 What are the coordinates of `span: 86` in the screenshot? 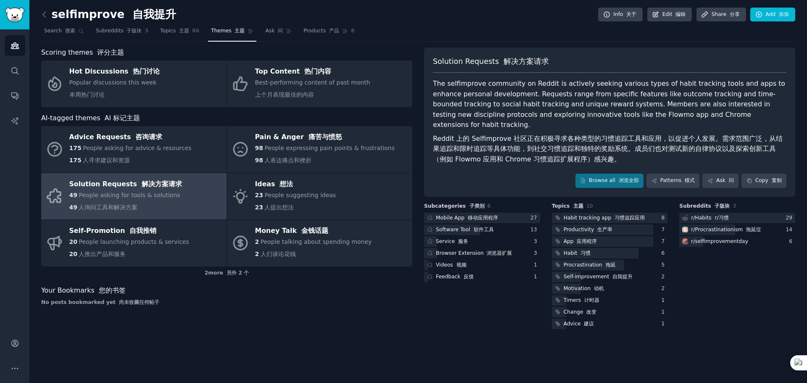 It's located at (195, 31).